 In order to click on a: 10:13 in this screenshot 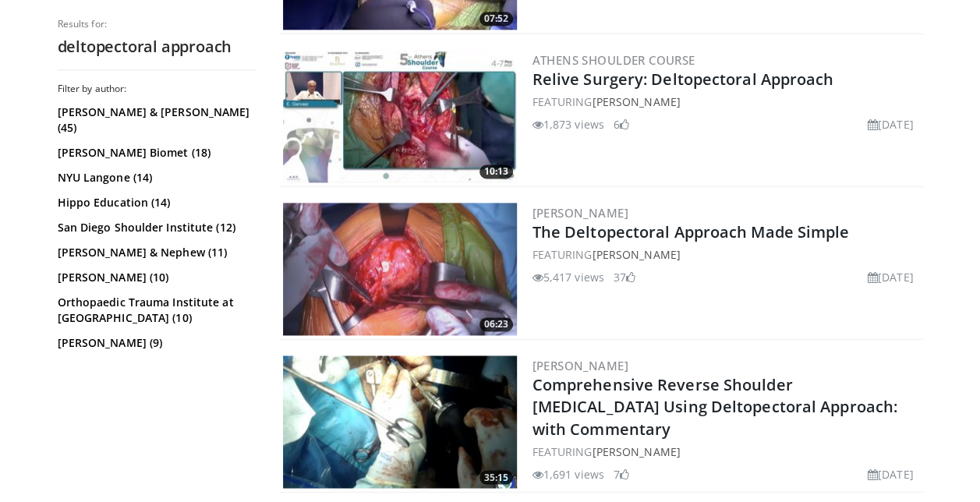, I will do `click(400, 116)`.